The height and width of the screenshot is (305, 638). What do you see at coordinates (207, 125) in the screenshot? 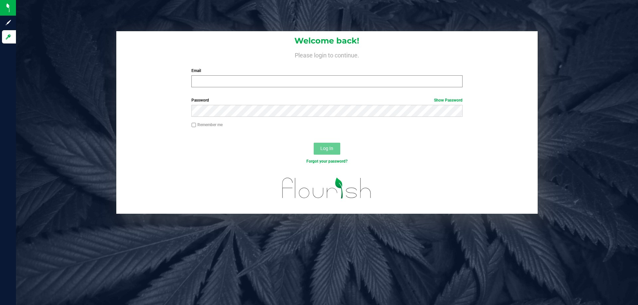
I see `label: Remember me` at bounding box center [207, 125].